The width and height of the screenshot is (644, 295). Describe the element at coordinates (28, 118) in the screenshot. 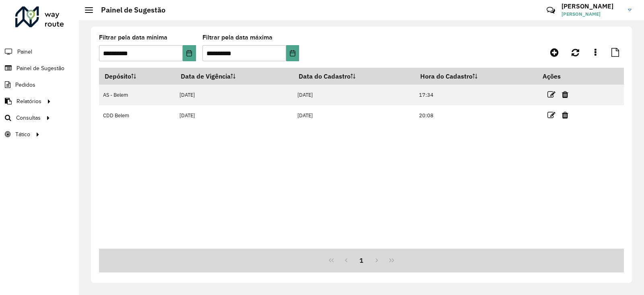

I see `span: Consultas` at that location.